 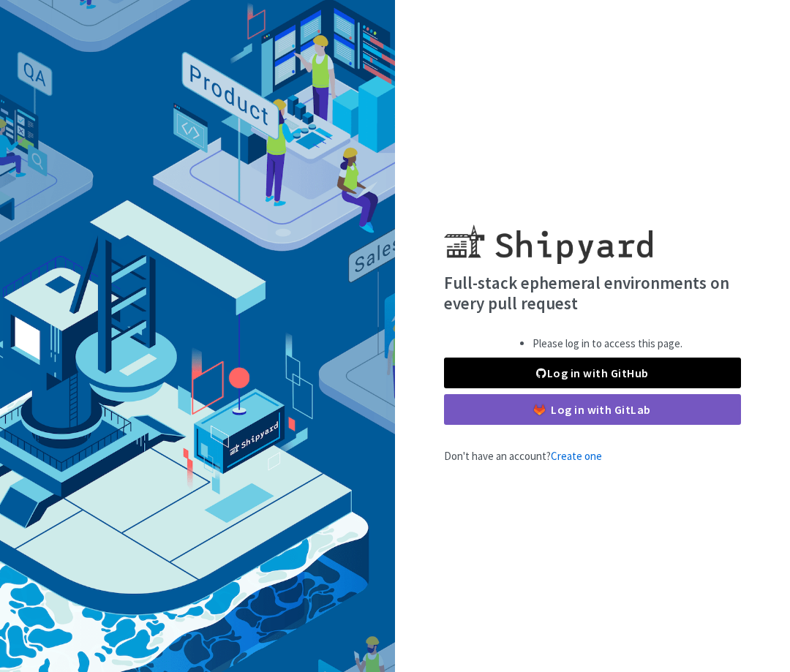 I want to click on a: Create one, so click(x=577, y=456).